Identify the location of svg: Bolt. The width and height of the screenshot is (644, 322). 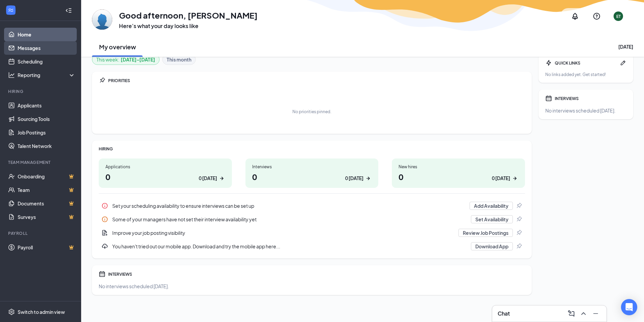
(549, 63).